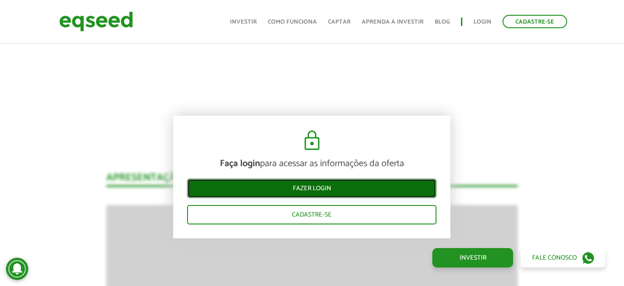  What do you see at coordinates (96, 21) in the screenshot?
I see `img: EqSeed` at bounding box center [96, 21].